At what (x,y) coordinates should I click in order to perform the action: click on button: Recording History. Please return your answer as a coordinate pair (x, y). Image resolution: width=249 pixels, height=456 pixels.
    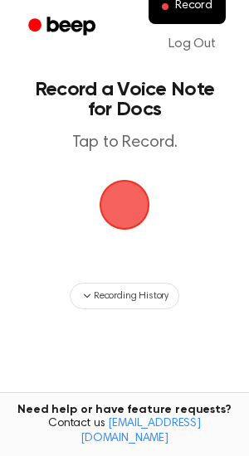
    Looking at the image, I should click on (124, 296).